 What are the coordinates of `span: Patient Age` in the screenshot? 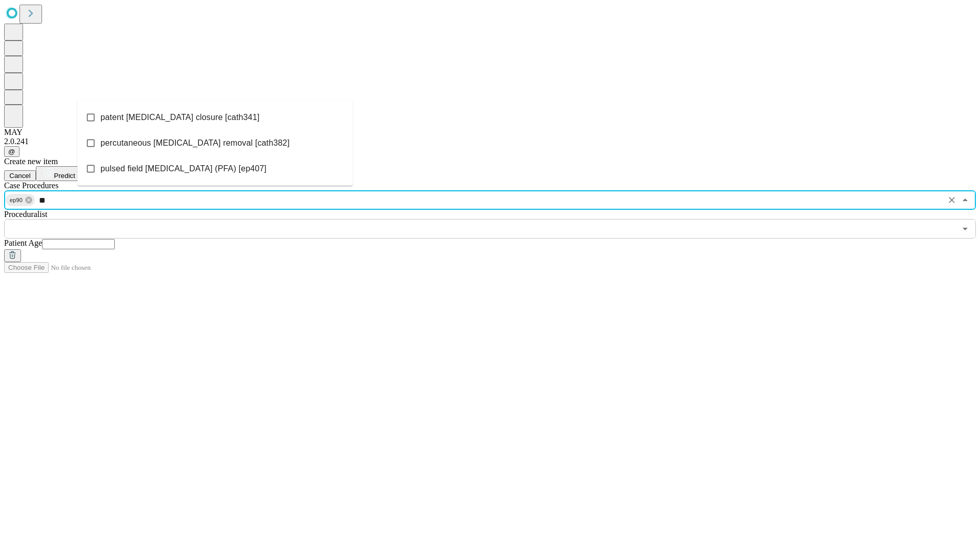 It's located at (23, 242).